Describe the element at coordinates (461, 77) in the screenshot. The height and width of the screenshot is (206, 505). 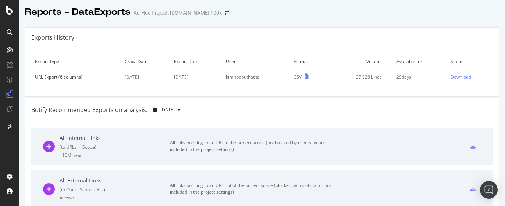
I see `div: Download` at that location.